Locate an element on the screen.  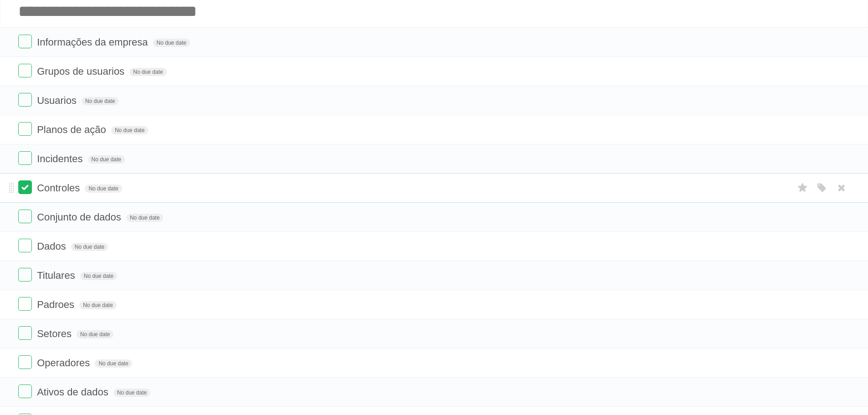
span: Informações da empresa is located at coordinates (94, 42).